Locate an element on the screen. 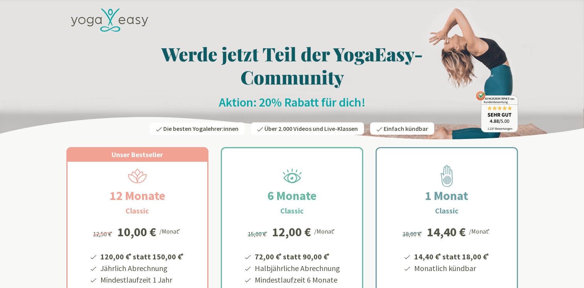  h1: Werde jetzt Teil der YogaEasy-Community is located at coordinates (292, 65).